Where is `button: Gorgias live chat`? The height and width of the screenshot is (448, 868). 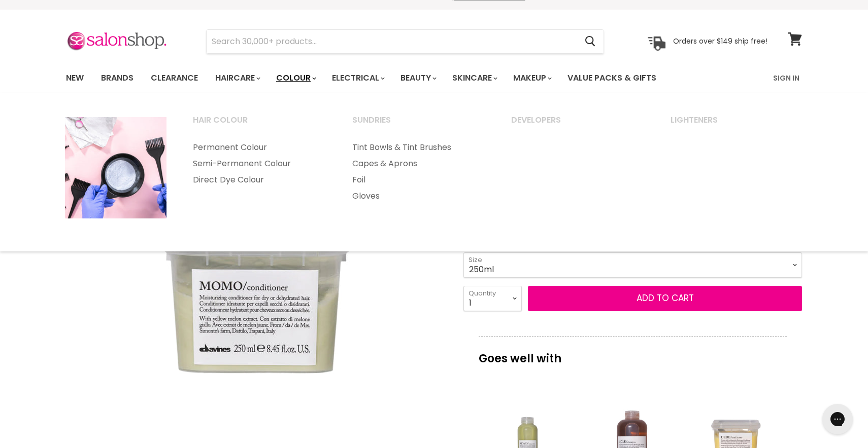
button: Gorgias live chat is located at coordinates (21, 19).